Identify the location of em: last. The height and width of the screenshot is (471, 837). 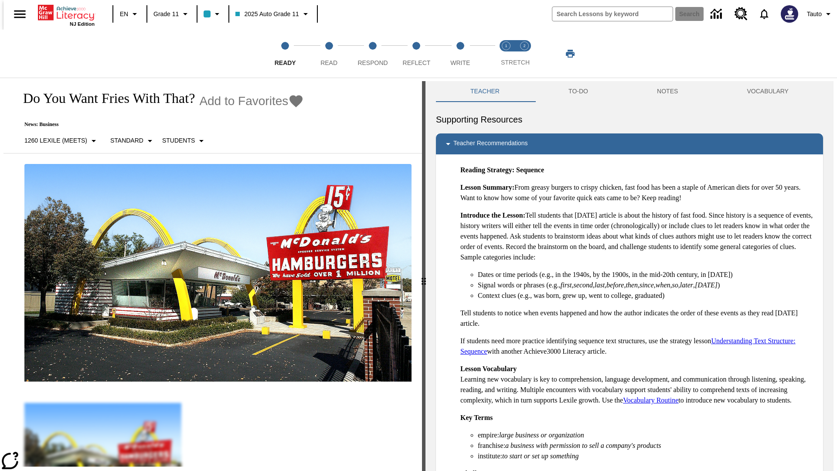
(599, 285).